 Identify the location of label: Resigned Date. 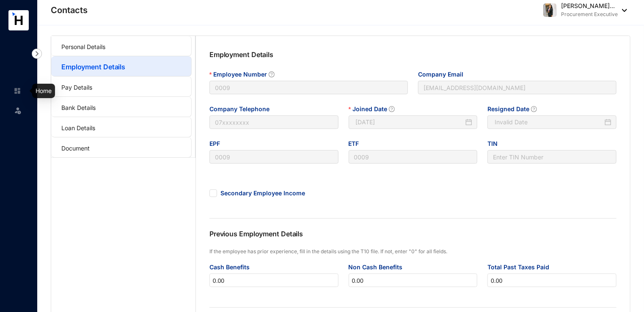
(515, 109).